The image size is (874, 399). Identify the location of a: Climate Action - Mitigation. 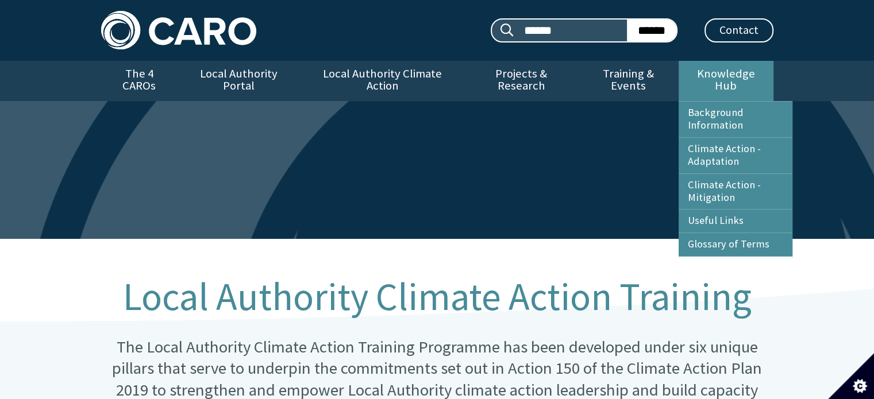
(736, 192).